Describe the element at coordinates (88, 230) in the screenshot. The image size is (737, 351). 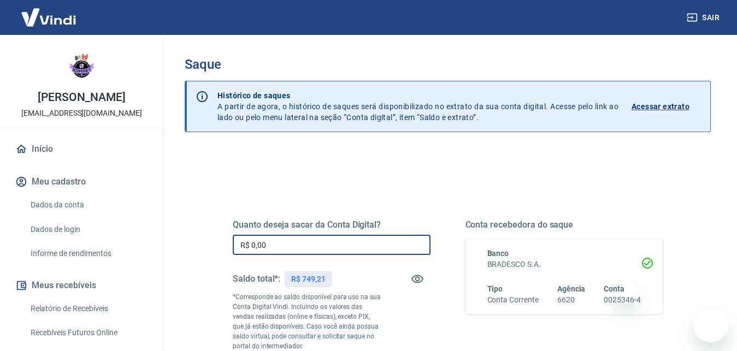
I see `a: Dados de login` at that location.